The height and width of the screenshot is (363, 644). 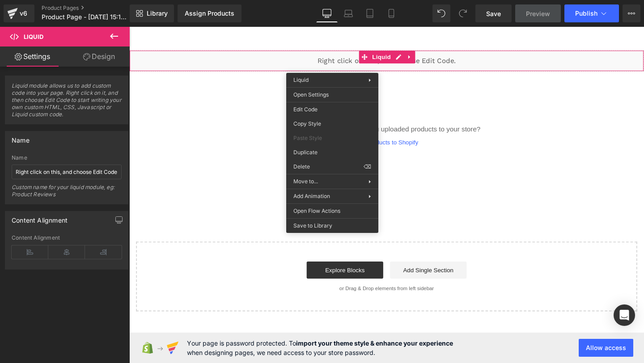 I want to click on a: v6, so click(x=19, y=13).